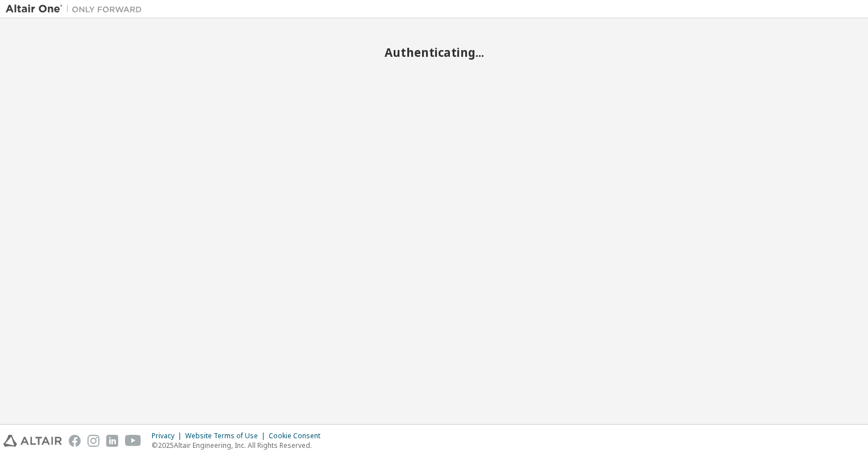 This screenshot has height=457, width=868. I want to click on img: linkedin.svg, so click(112, 441).